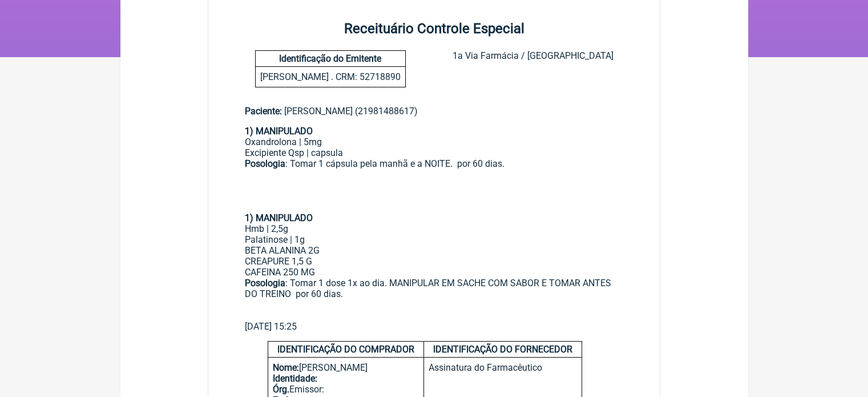 This screenshot has height=397, width=868. What do you see at coordinates (330, 59) in the screenshot?
I see `h4: Identificação do Emitente` at bounding box center [330, 59].